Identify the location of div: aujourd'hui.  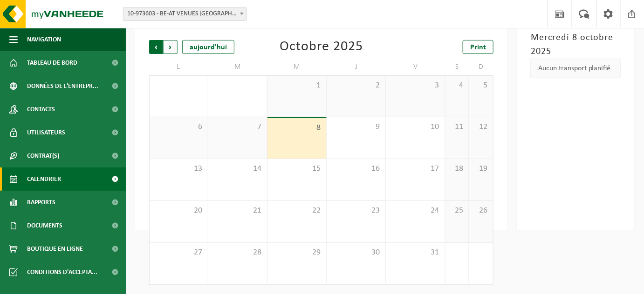
(208, 47).